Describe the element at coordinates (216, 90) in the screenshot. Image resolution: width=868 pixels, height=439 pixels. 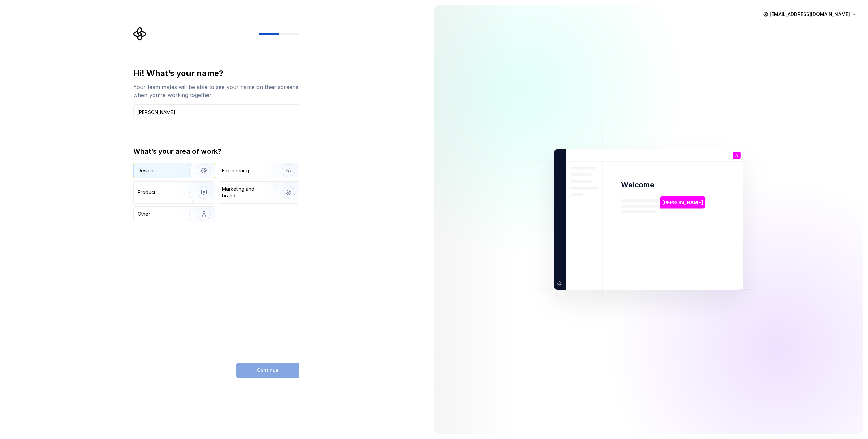
I see `div: Your team mates will be able to see your name on their screens when you’re working together.` at that location.